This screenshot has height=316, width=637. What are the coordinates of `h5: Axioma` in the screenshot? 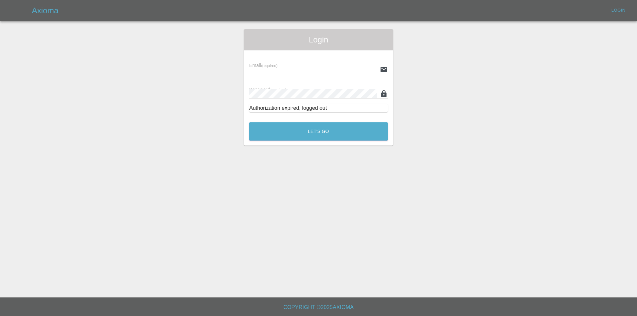 It's located at (45, 11).